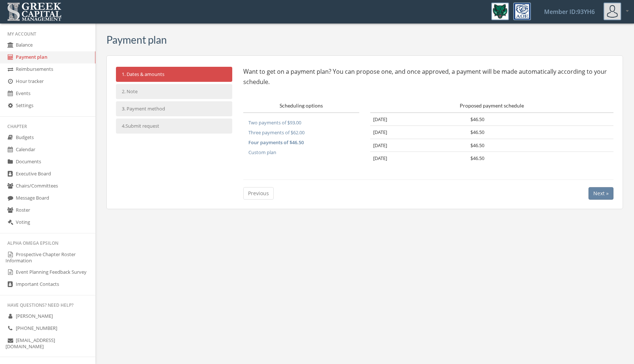  I want to click on button: Three payments of $62.00, so click(277, 132).